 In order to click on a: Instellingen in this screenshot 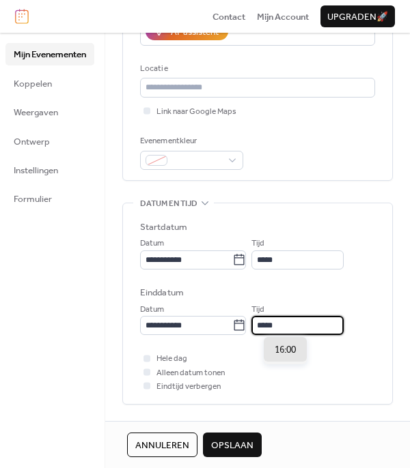, I will do `click(50, 170)`.